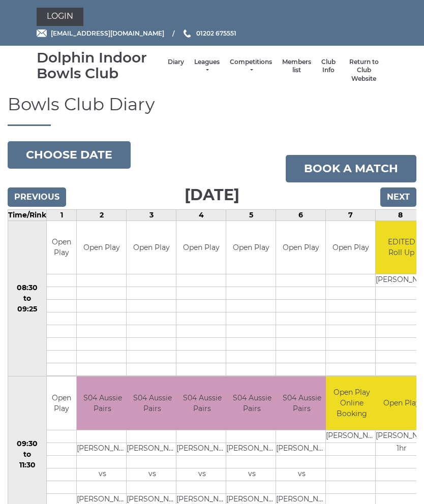 The image size is (424, 504). I want to click on td: 5, so click(251, 215).